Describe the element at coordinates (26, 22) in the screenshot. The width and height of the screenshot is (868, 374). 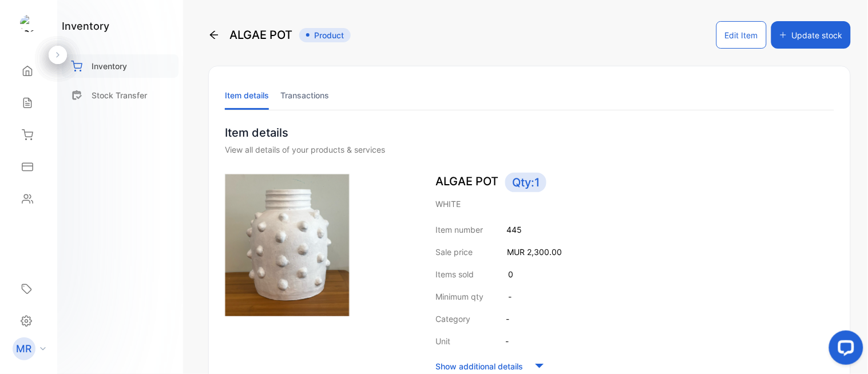
I see `button: Open LiveChat chat widget` at that location.